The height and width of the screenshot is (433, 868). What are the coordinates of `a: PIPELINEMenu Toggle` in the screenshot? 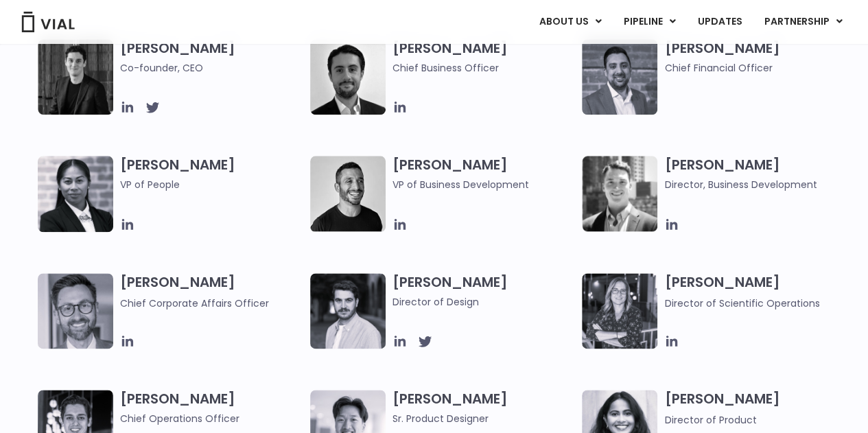 It's located at (649, 22).